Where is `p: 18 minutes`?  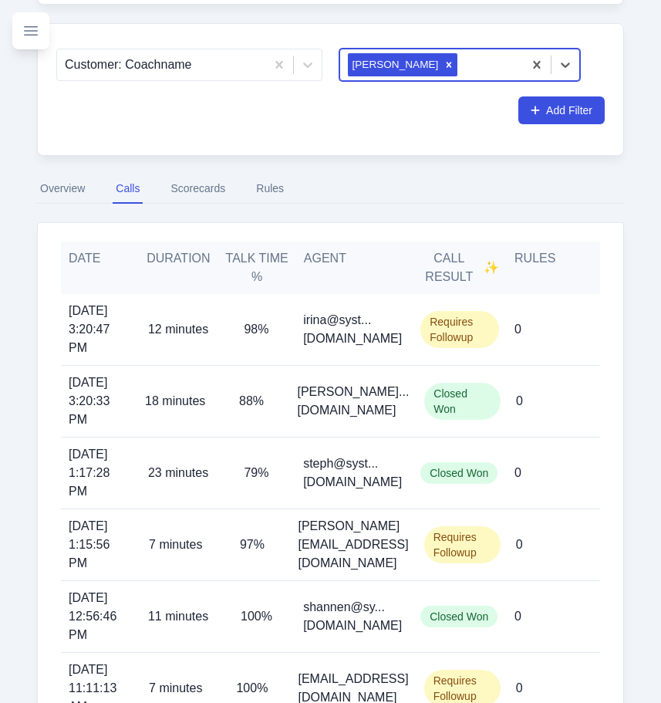 p: 18 minutes is located at coordinates (175, 401).